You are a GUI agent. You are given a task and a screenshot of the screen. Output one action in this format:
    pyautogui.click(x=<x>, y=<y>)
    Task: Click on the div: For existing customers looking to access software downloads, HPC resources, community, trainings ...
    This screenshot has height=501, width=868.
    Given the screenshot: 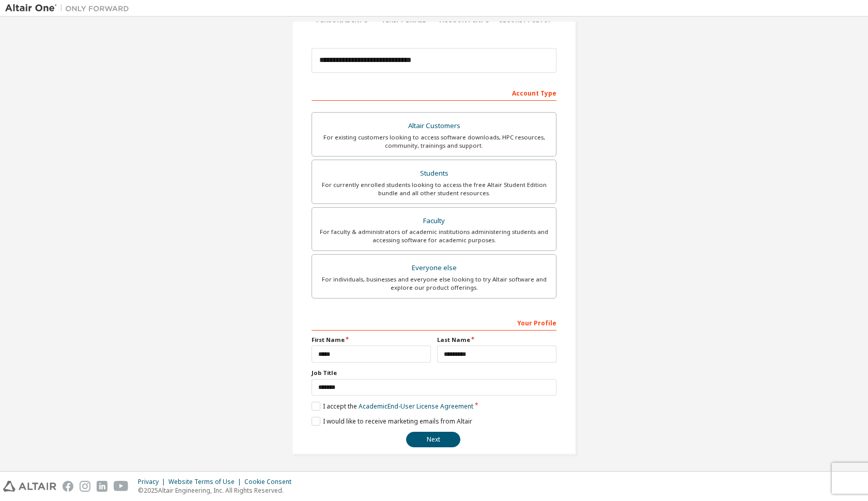 What is the action you would take?
    pyautogui.click(x=434, y=141)
    